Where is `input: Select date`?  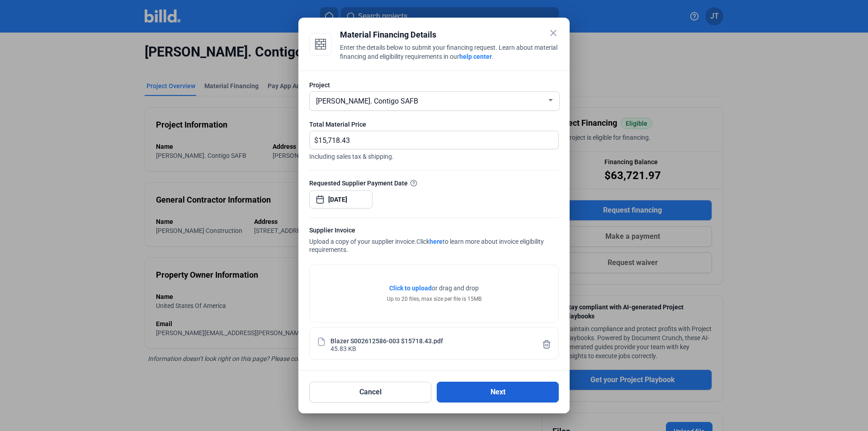
input: Select date is located at coordinates (348, 200).